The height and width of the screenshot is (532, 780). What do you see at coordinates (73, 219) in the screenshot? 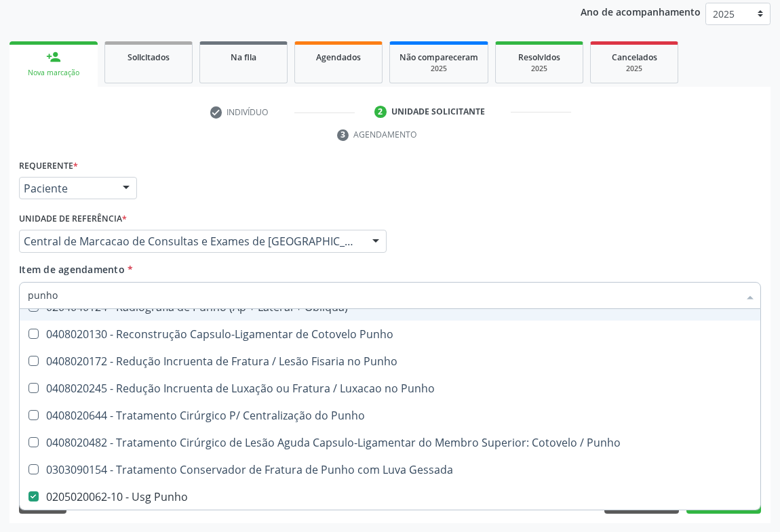
I see `label: Unidade de referência` at bounding box center [73, 219].